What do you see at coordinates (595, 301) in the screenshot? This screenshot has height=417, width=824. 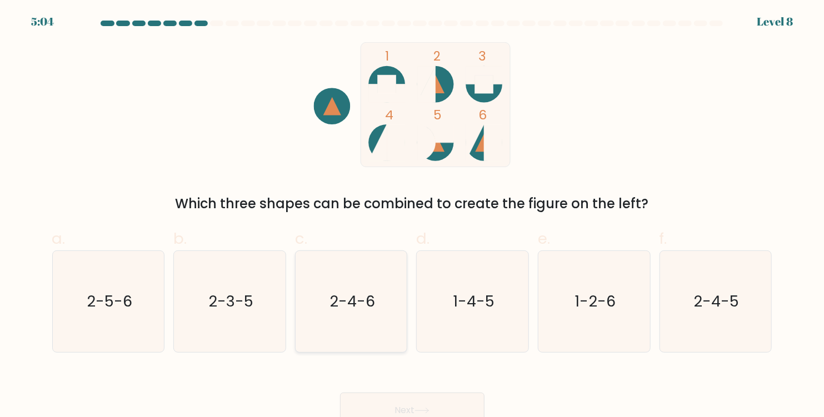 I see `text: 1-2-6` at bounding box center [595, 301].